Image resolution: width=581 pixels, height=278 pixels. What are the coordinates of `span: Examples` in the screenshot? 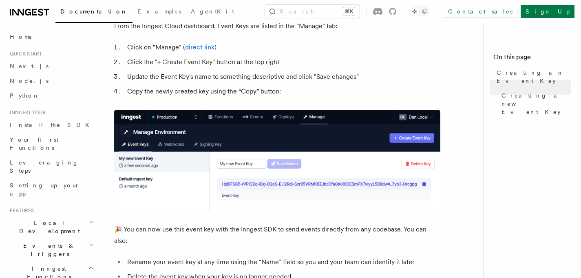 It's located at (159, 11).